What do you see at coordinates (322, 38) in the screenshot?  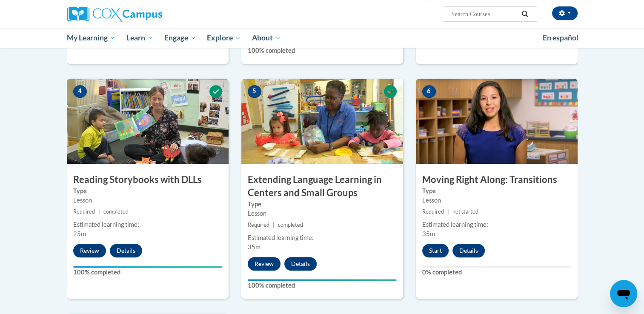 I see `div: Main menu` at bounding box center [322, 38].